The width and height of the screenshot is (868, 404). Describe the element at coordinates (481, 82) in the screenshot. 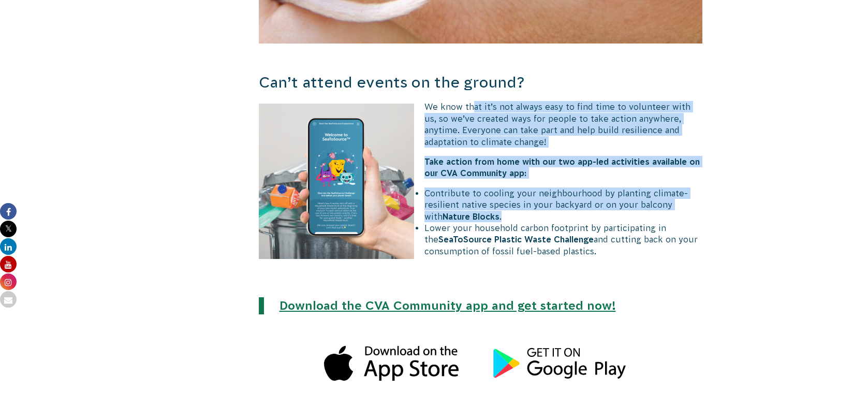

I see `h3: Can’t attend events on the ground?` at that location.